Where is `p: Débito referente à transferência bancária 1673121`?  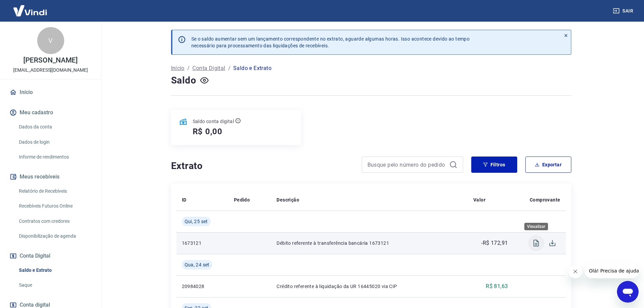 p: Débito referente à transferência bancária 1673121 is located at coordinates (370, 243).